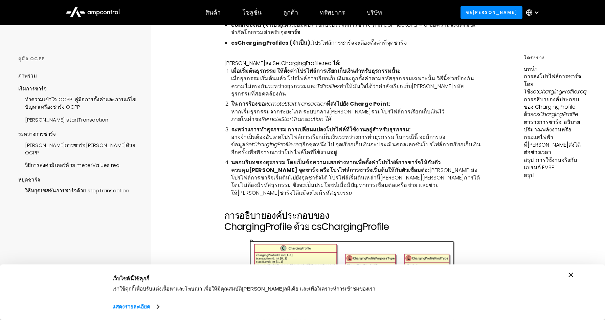 The width and height of the screenshot is (605, 320). Describe the element at coordinates (328, 86) in the screenshot. I see `font: TxProfiles` at that location.